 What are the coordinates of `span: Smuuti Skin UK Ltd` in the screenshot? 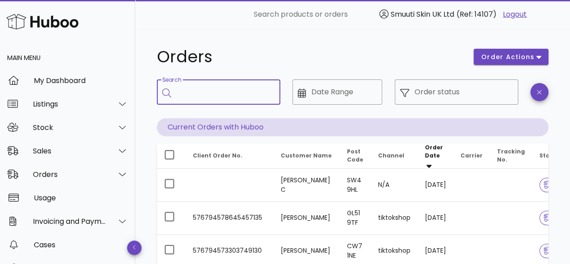 It's located at (423, 14).